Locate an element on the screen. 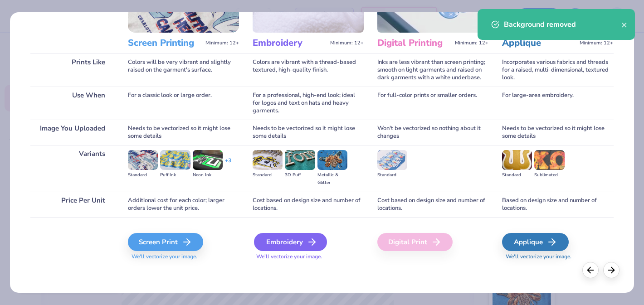 This screenshot has height=305, width=644. div: For a classic look or large order. is located at coordinates (183, 103).